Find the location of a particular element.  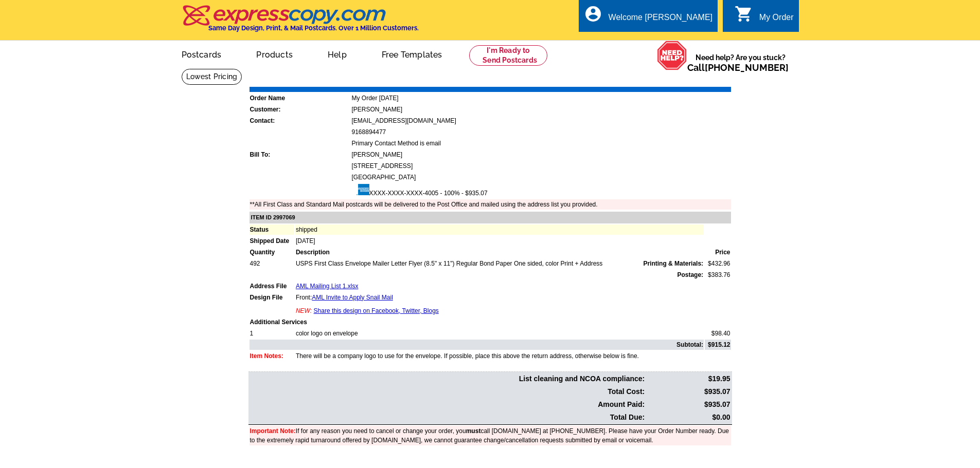

font: Item Notes: is located at coordinates (267, 357).